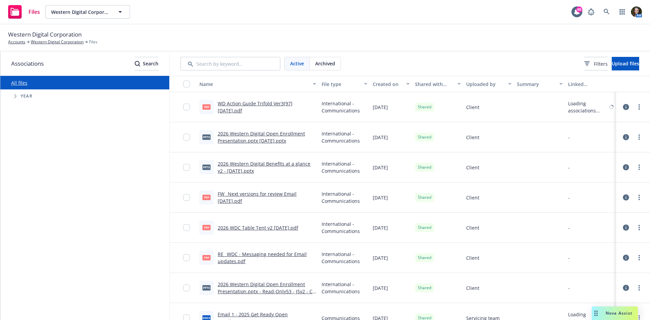 Image resolution: width=650 pixels, height=320 pixels. I want to click on button: Western Digital Corporation, so click(88, 12).